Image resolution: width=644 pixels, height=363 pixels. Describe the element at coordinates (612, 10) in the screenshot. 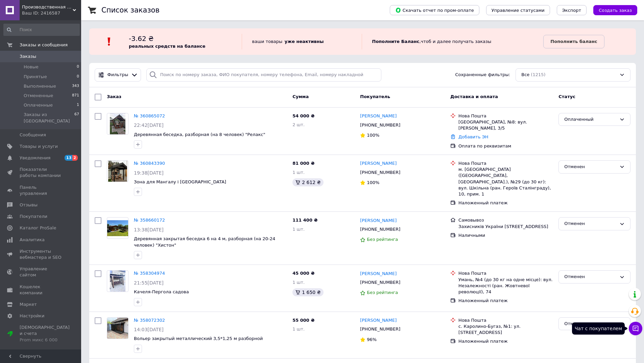

I see `a: Создать заказ` at that location.